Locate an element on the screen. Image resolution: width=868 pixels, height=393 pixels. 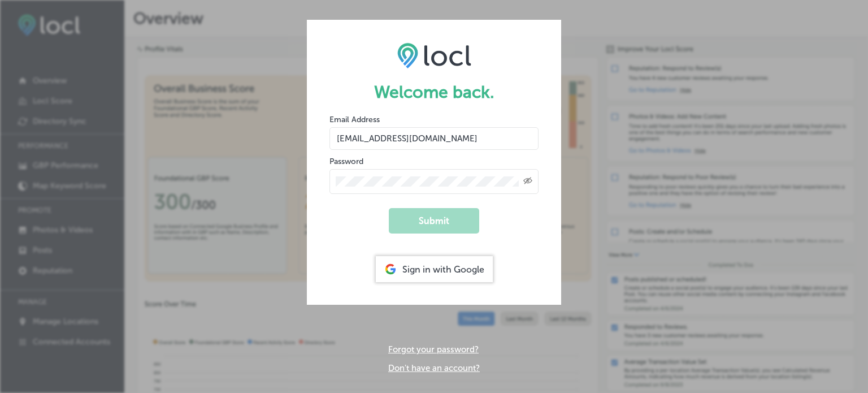
span: Toggle password visibility is located at coordinates (528, 181).